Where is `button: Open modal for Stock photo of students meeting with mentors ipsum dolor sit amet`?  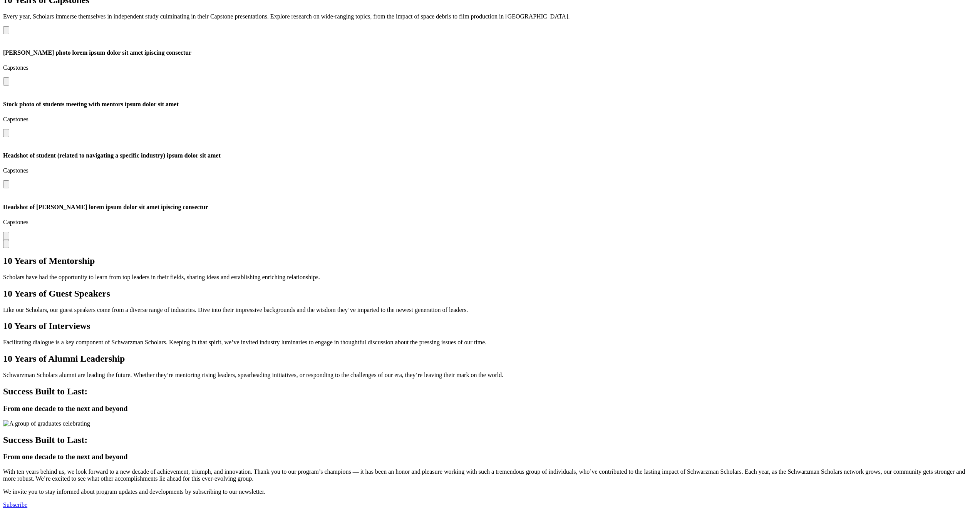
button: Open modal for Stock photo of students meeting with mentors ipsum dolor sit amet is located at coordinates (6, 133).